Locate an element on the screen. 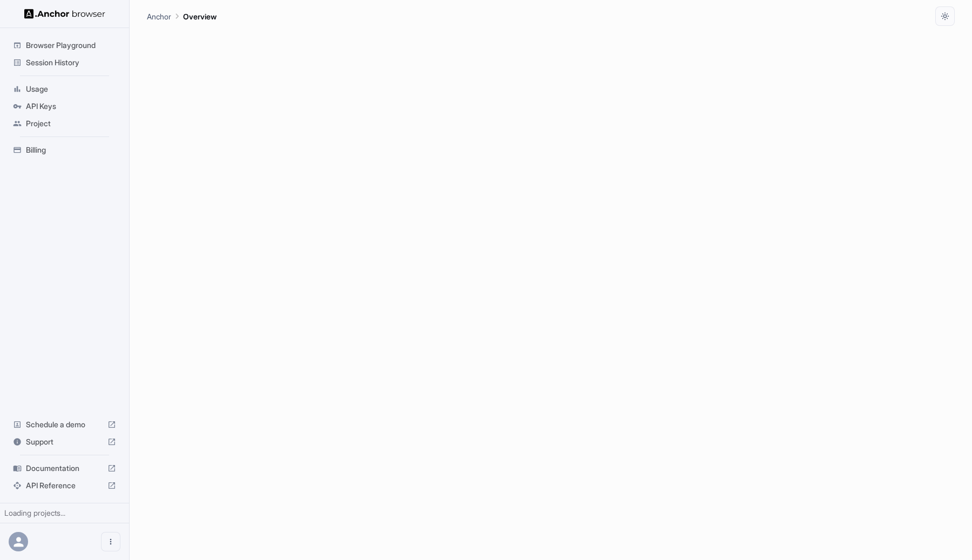  img: Anchor Logo is located at coordinates (65, 14).